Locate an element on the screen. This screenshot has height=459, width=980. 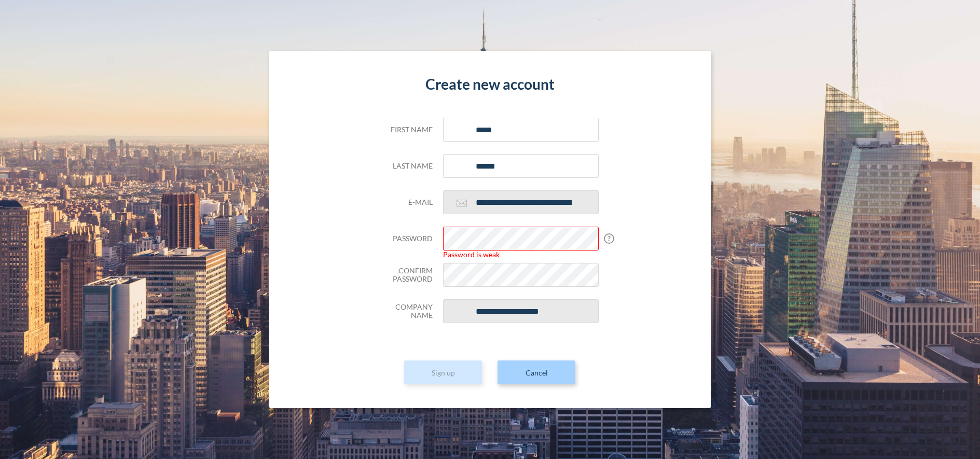
h5: Company Name is located at coordinates (407, 312).